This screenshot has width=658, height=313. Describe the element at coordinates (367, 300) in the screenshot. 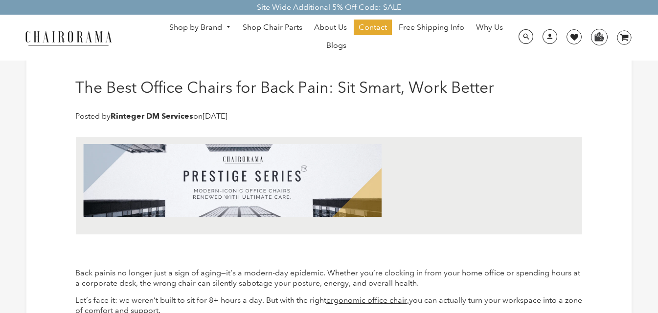

I see `a: ergonomic office chair,` at that location.